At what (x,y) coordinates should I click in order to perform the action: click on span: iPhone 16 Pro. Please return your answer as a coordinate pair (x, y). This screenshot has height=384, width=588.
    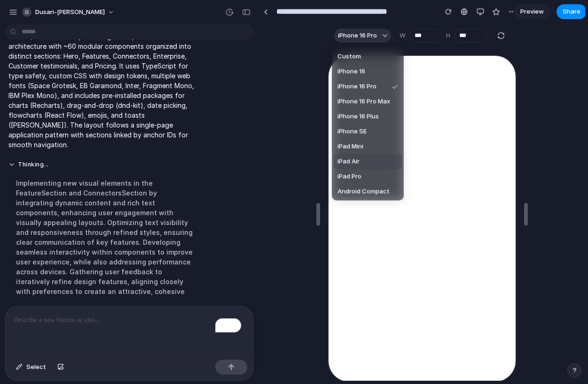
    Looking at the image, I should click on (356, 87).